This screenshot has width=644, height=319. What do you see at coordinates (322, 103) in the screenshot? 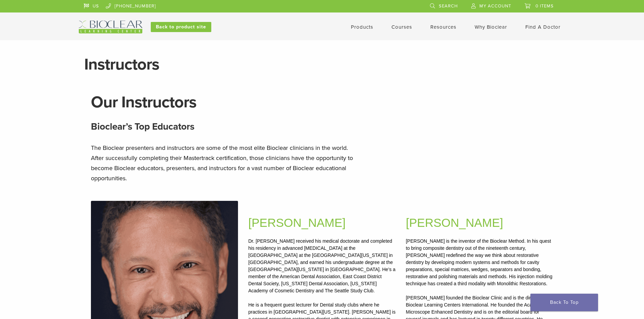
I see `h1: Our Instructors` at bounding box center [322, 103].